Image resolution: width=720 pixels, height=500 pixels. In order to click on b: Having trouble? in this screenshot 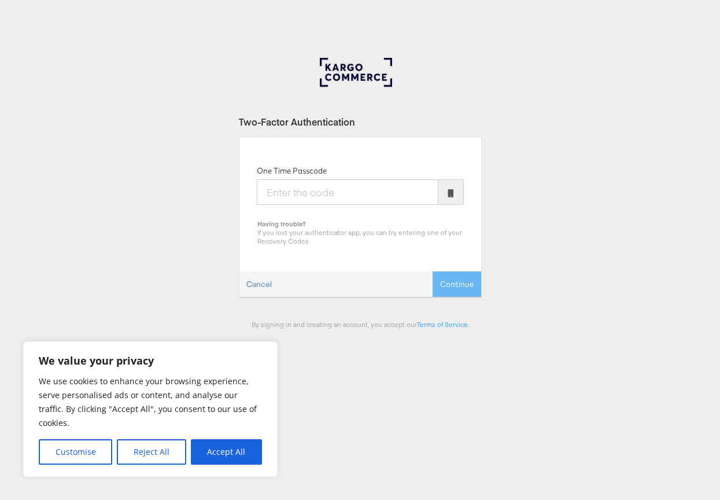, I will do `click(282, 223)`.